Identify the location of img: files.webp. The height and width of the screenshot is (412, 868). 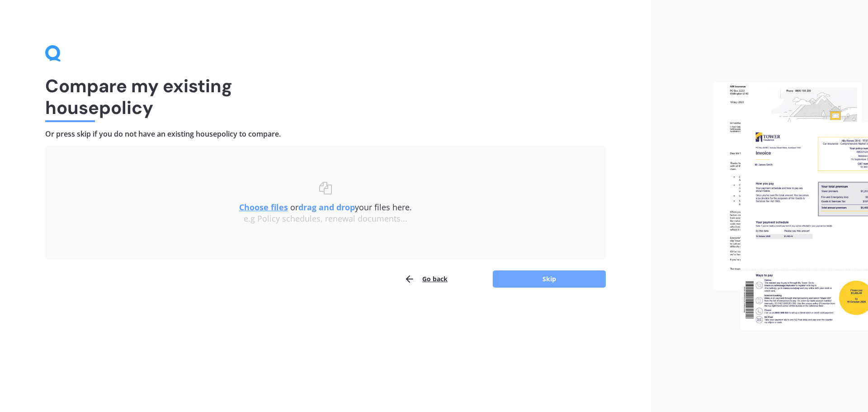
(790, 206).